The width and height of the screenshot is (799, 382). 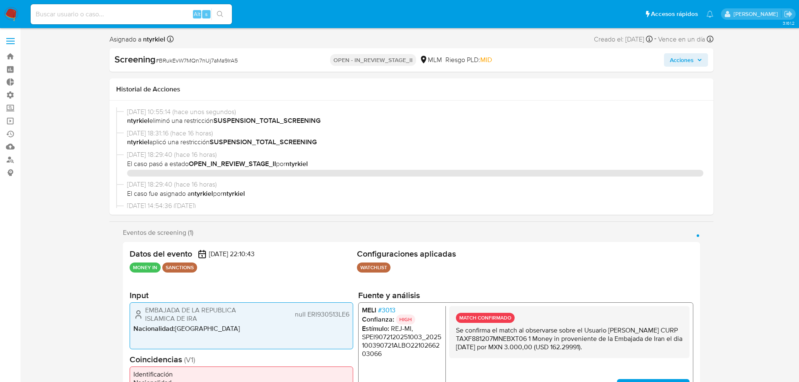 What do you see at coordinates (681, 60) in the screenshot?
I see `span: Acciones` at bounding box center [681, 60].